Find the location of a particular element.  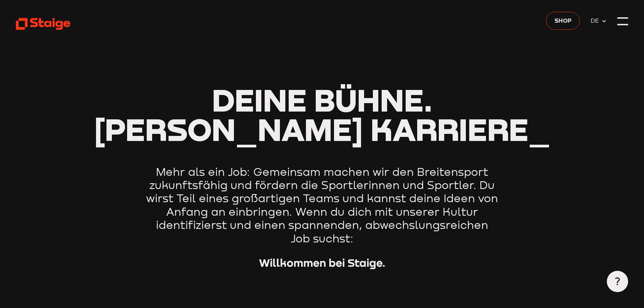

strong: Willkommen bei Staige. is located at coordinates (322, 262).